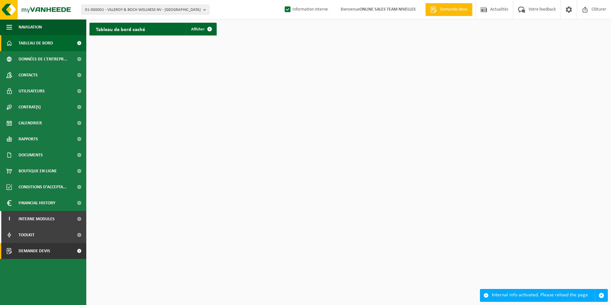 Image resolution: width=611 pixels, height=305 pixels. I want to click on span: I, so click(9, 219).